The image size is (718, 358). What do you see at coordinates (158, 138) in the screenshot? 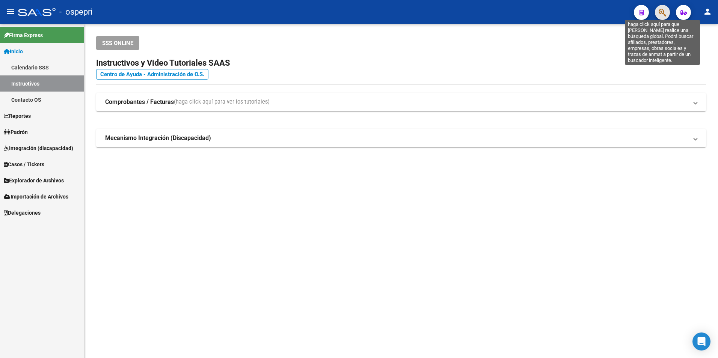
I see `strong: Mecanismo Integración (Discapacidad)` at bounding box center [158, 138].